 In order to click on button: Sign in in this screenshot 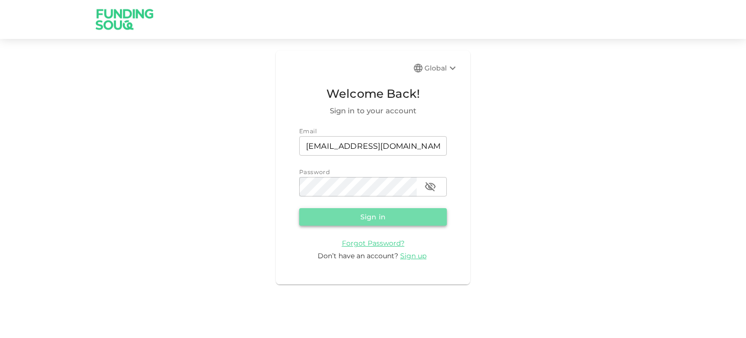, I will do `click(373, 217)`.